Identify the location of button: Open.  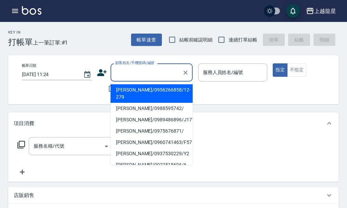
(106, 146).